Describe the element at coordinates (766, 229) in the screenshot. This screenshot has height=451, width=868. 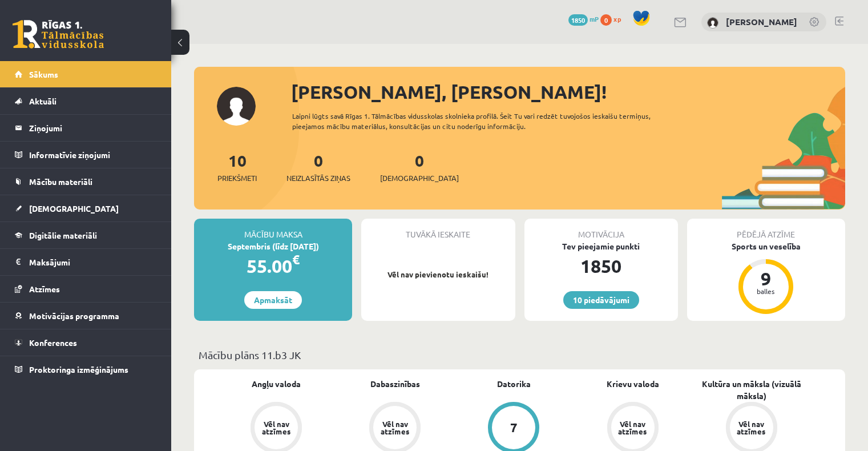
I see `div: Pēdējā atzīme` at that location.